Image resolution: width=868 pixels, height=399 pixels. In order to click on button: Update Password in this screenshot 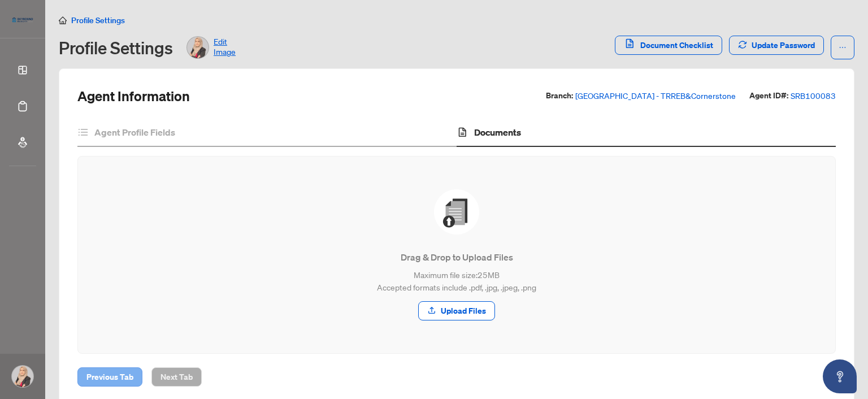, I will do `click(777, 45)`.